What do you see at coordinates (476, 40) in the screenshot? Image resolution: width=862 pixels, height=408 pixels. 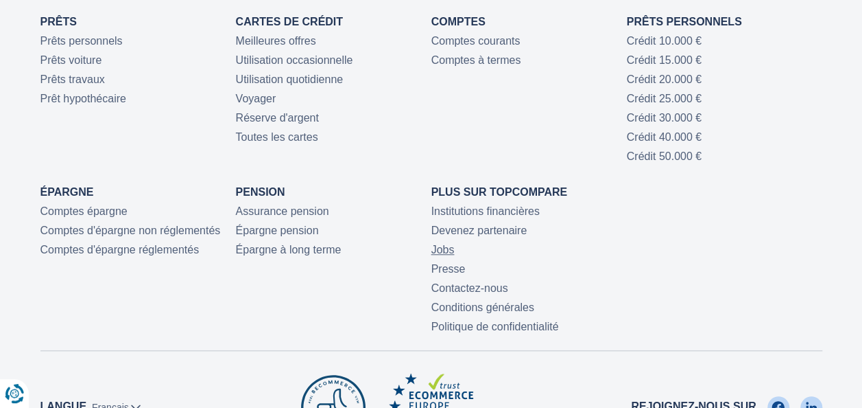 I see `a: Comptes courants` at bounding box center [476, 40].